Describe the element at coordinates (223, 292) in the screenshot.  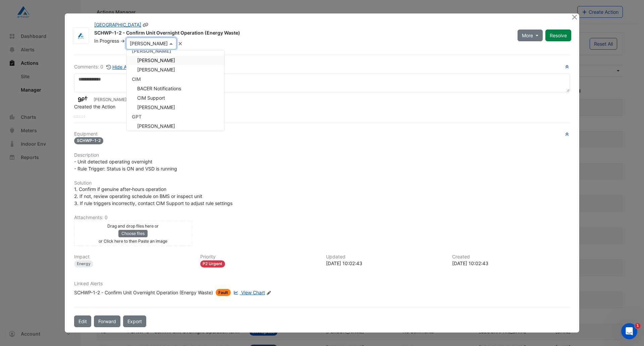
I see `span: Fault` at that location.